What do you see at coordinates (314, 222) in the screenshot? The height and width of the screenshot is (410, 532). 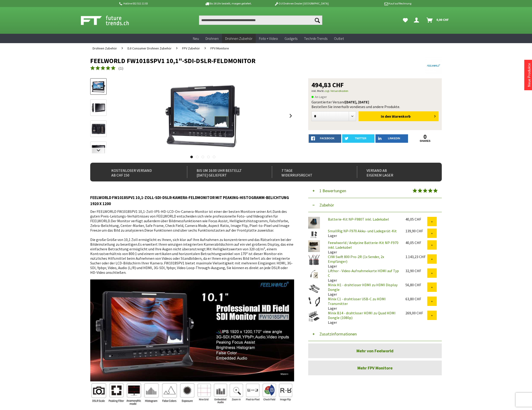 I see `img: Batterie-Kit NP-F980T inkl. Ladekabel` at bounding box center [314, 222].